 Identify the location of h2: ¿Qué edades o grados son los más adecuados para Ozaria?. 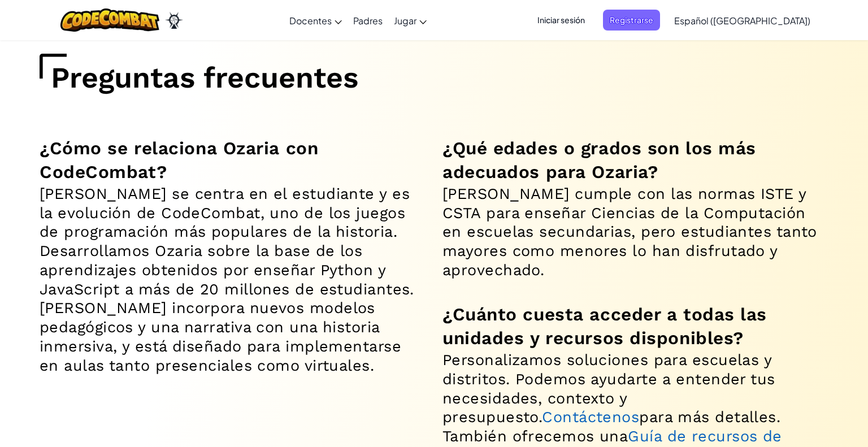
(635, 161).